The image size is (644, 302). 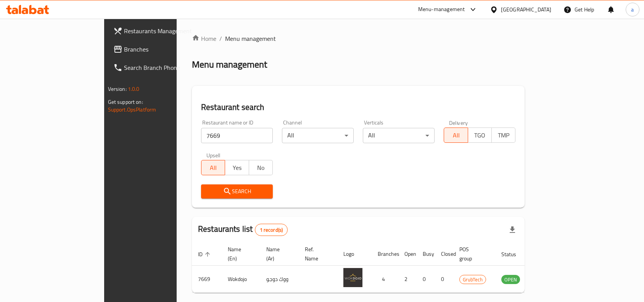 I want to click on span: GrubTech, so click(x=473, y=279).